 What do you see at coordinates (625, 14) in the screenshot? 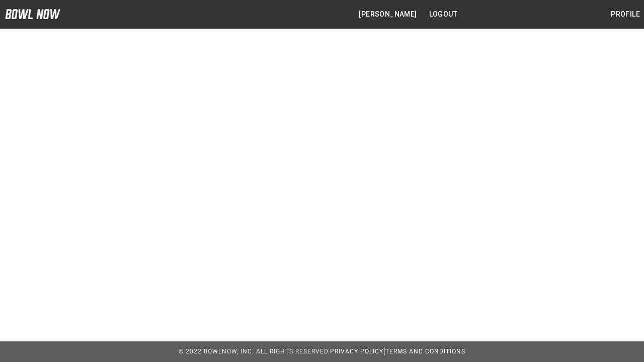
I see `button: Profile` at bounding box center [625, 14].